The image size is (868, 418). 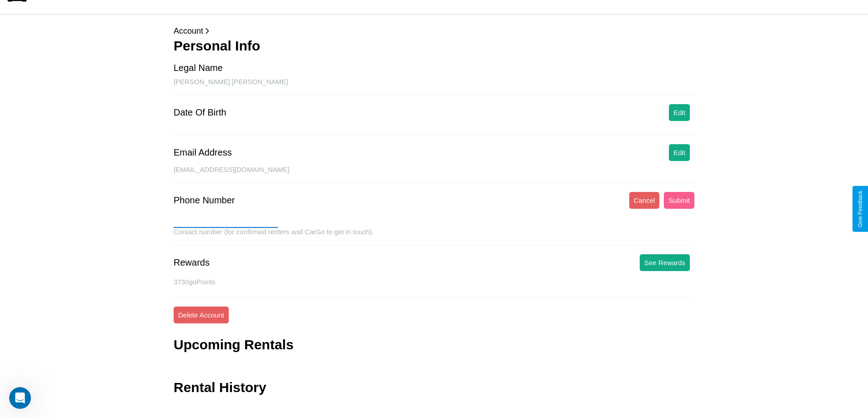 I want to click on div: Contact number (for confirmed renters and CarGo to get in touch)., so click(x=433, y=236).